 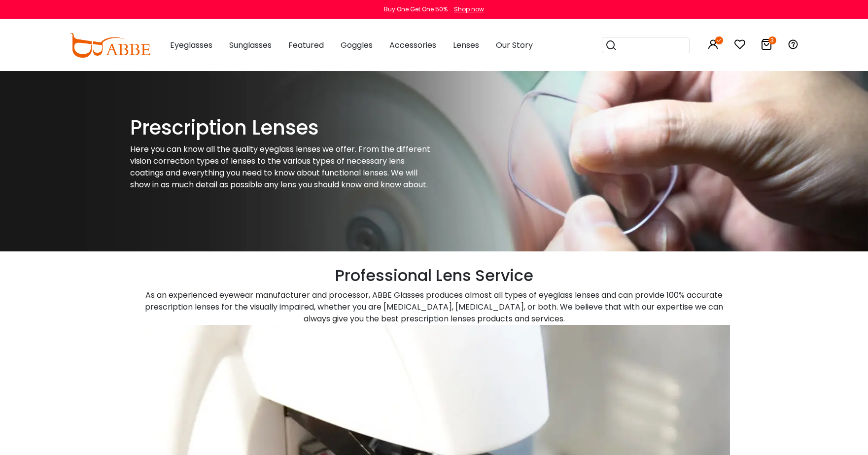 What do you see at coordinates (415, 10) in the screenshot?
I see `div: Buy One Get One 50%` at bounding box center [415, 10].